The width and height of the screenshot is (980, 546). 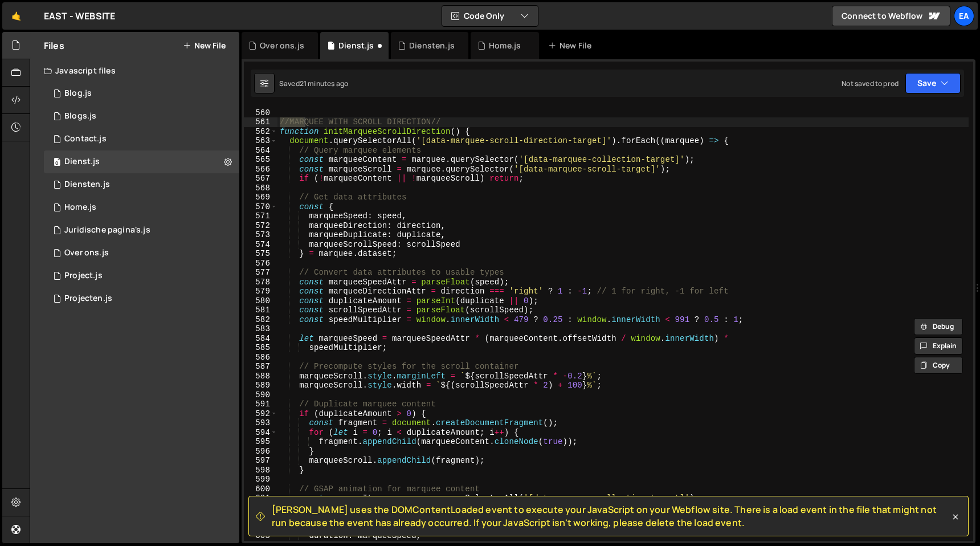 What do you see at coordinates (88, 299) in the screenshot?
I see `div: Projecten.js` at bounding box center [88, 299].